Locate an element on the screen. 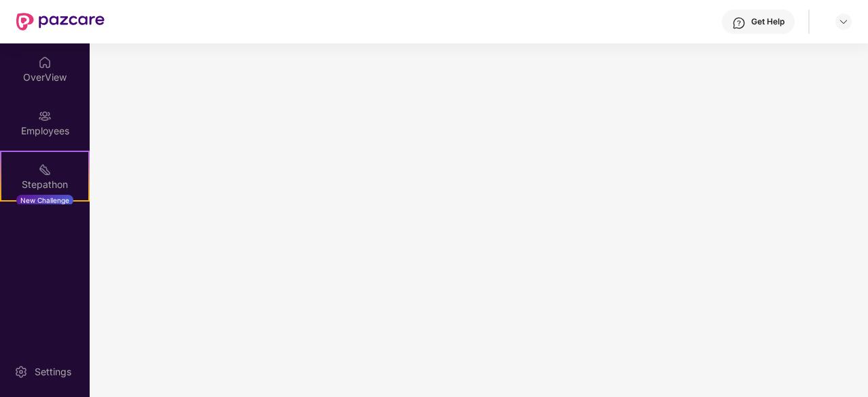  img: svg+xml;base64,PHN2ZyBpZD0iSG9tZSIgeG1sbnM9Imh0dHA6Ly93d3cudzMub3JnLzIwMDAvc3ZnIiB3aWR0aD0iMjAiIG... is located at coordinates (45, 62).